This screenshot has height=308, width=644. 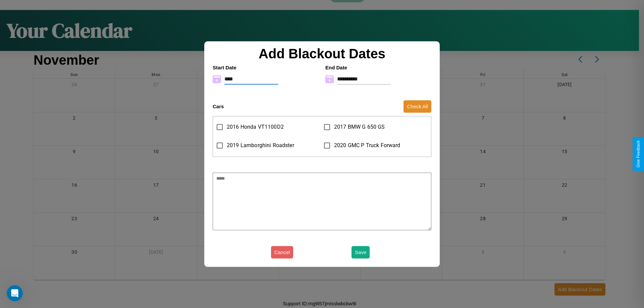 I want to click on h4: Start Date, so click(x=266, y=67).